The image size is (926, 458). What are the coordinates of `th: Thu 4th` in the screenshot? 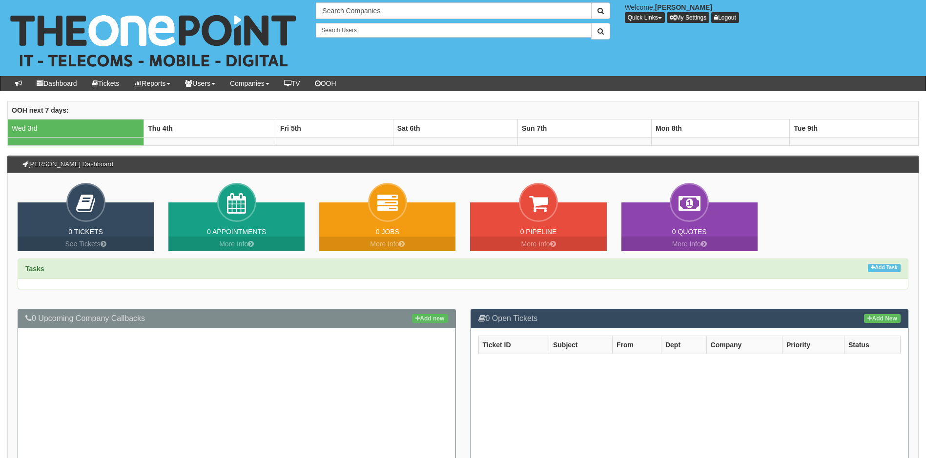 It's located at (210, 128).